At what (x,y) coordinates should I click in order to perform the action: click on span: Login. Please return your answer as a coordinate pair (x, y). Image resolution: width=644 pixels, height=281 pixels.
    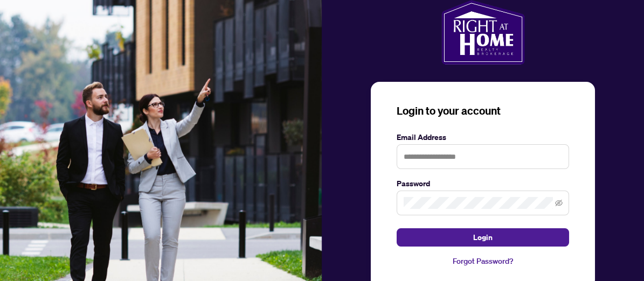
    Looking at the image, I should click on (483, 238).